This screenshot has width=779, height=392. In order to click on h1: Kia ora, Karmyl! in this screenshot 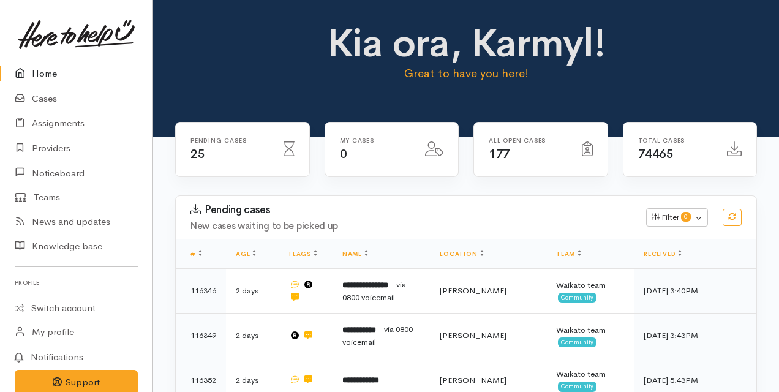, I will do `click(466, 43)`.